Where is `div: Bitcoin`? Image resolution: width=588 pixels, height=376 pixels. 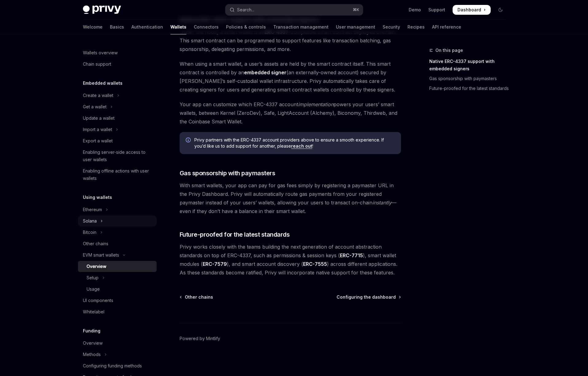
div: Bitcoin is located at coordinates (90, 232).